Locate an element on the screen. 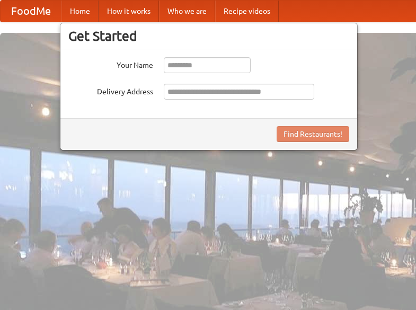  a: Recipe videos is located at coordinates (247, 11).